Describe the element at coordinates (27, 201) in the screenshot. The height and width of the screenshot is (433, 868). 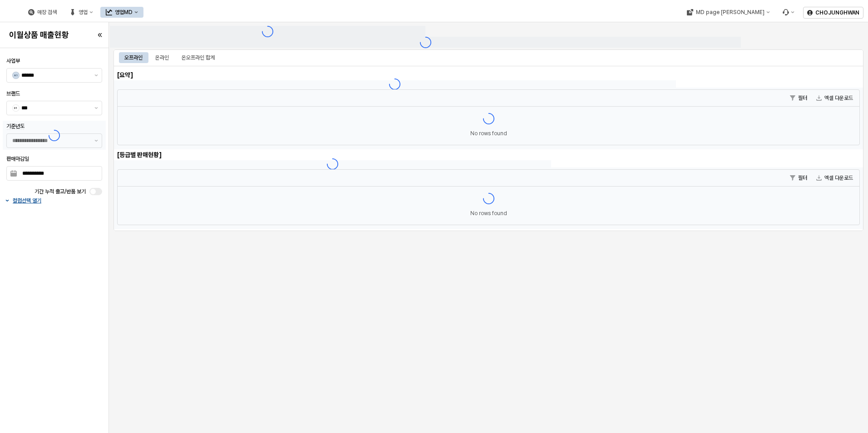
I see `p: 컬럼선택 열기` at that location.